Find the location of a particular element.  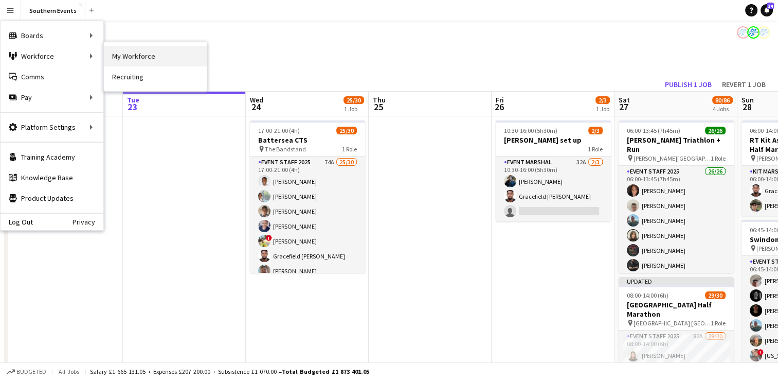

h3: Battersea CTS is located at coordinates (308, 140).